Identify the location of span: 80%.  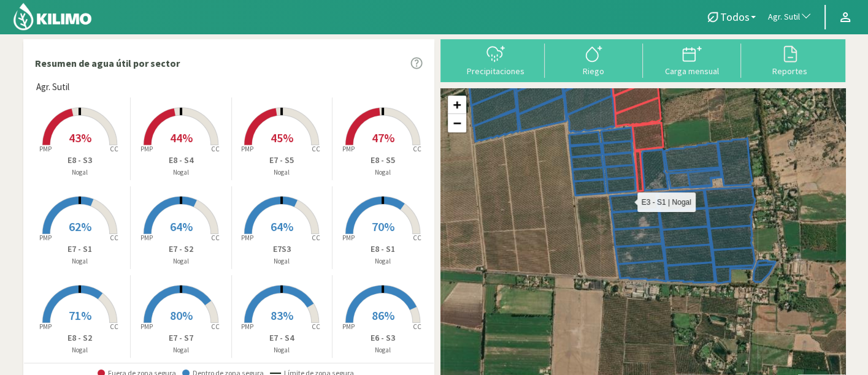
(181, 315).